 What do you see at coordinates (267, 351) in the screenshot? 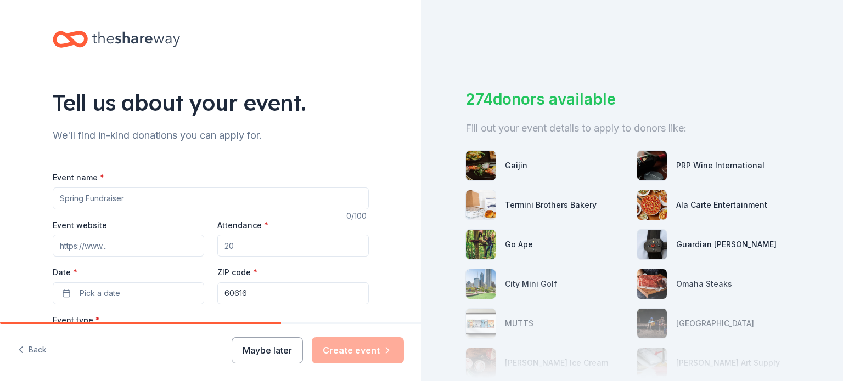
I see `button: Maybe later` at bounding box center [267, 351].